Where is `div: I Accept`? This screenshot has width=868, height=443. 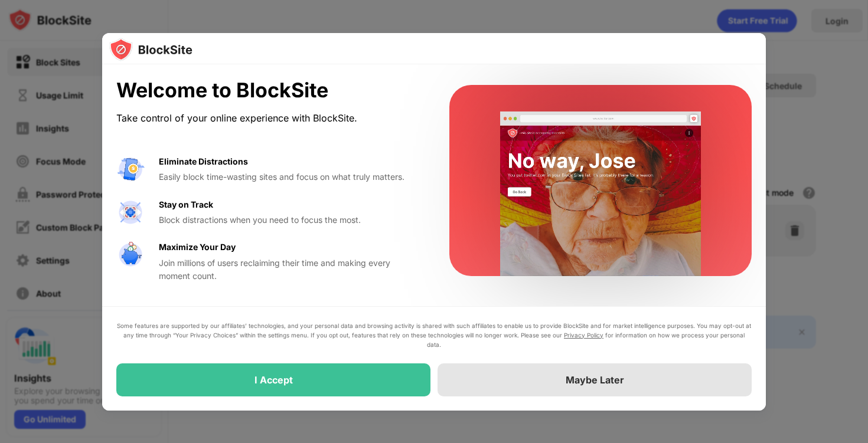 div: I Accept is located at coordinates (273, 380).